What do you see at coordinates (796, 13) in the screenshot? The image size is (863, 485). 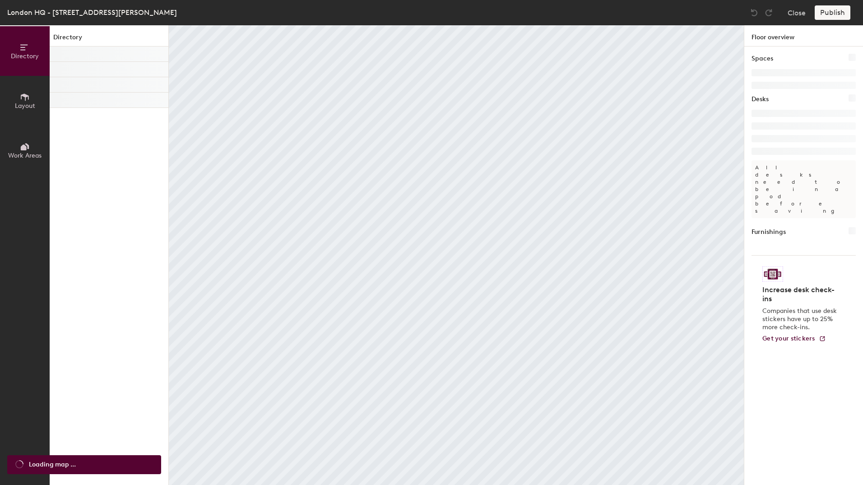 I see `button: Close` at bounding box center [796, 13].